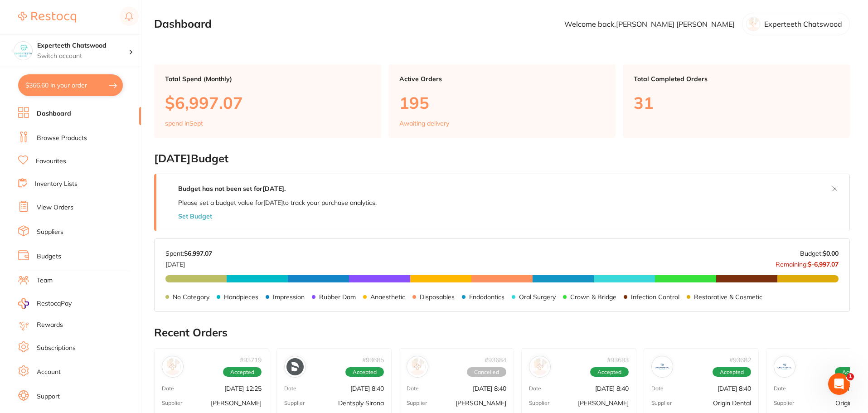 The image size is (868, 413). What do you see at coordinates (807, 262) in the screenshot?
I see `p: Remaining:` at bounding box center [807, 262].